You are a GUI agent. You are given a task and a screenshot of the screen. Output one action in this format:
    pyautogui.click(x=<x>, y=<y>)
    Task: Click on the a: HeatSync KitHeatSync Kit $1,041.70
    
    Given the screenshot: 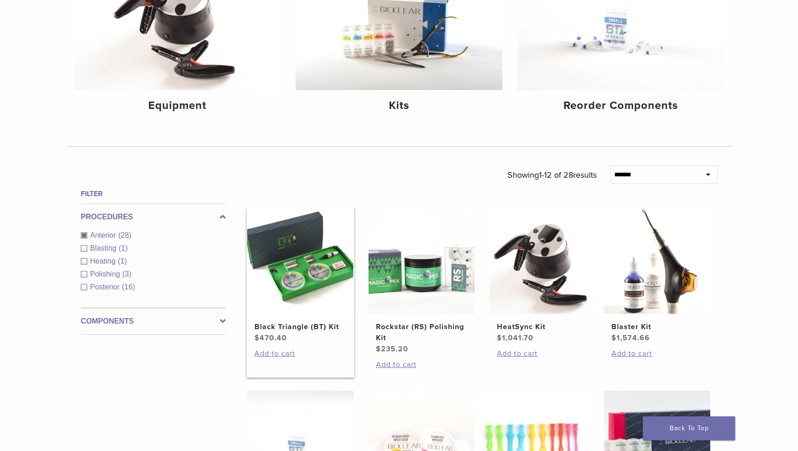 What is the action you would take?
    pyautogui.click(x=543, y=276)
    